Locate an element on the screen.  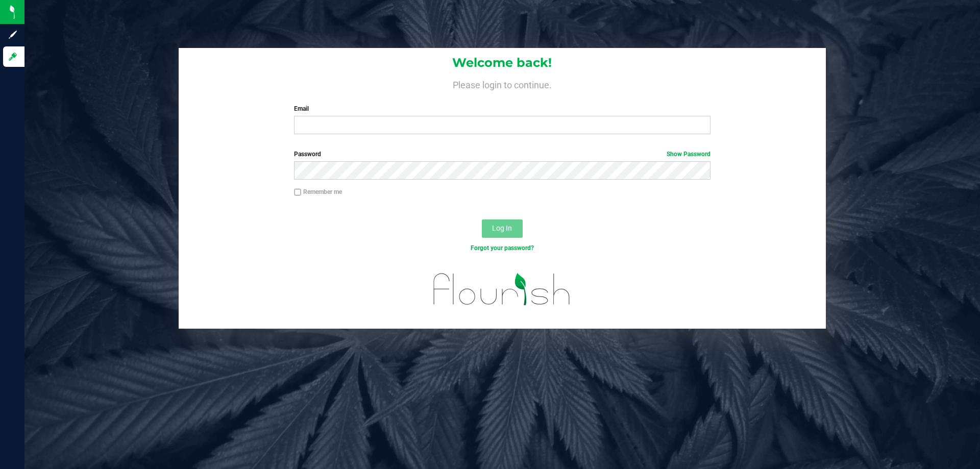
inline-svg: Sign up is located at coordinates (13, 35).